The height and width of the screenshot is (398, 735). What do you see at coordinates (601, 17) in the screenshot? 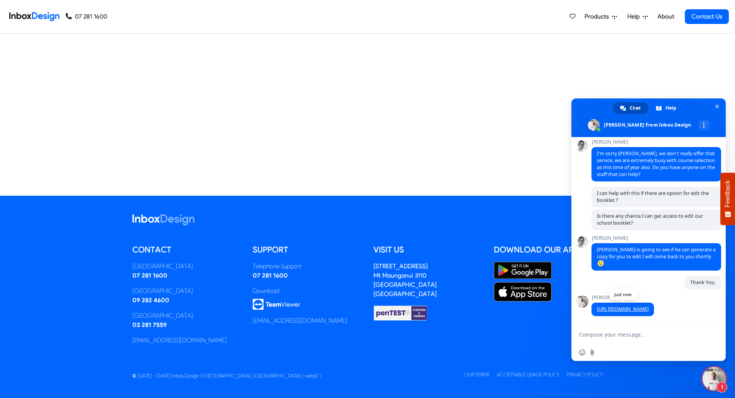
I see `a: Products` at bounding box center [601, 17].